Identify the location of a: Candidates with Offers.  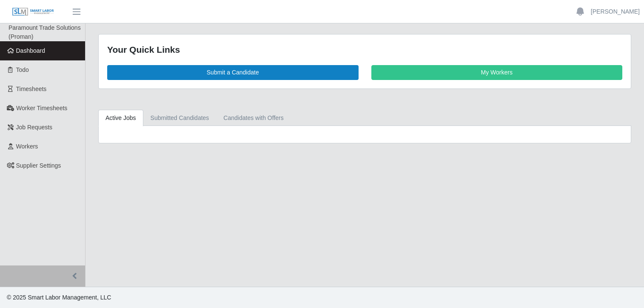
(253, 118).